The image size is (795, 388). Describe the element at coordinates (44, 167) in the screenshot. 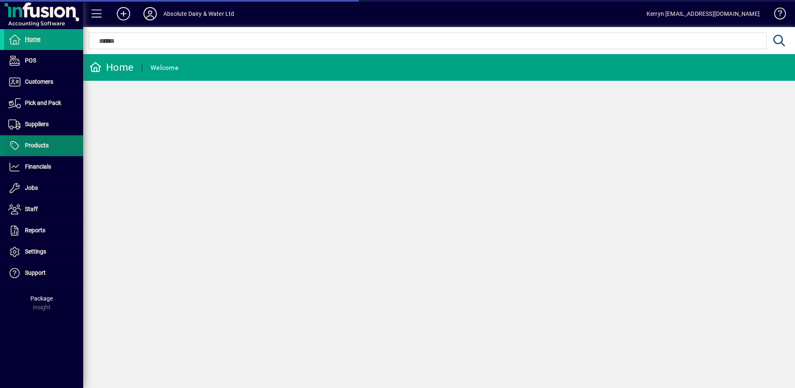

I see `a: Financials` at that location.